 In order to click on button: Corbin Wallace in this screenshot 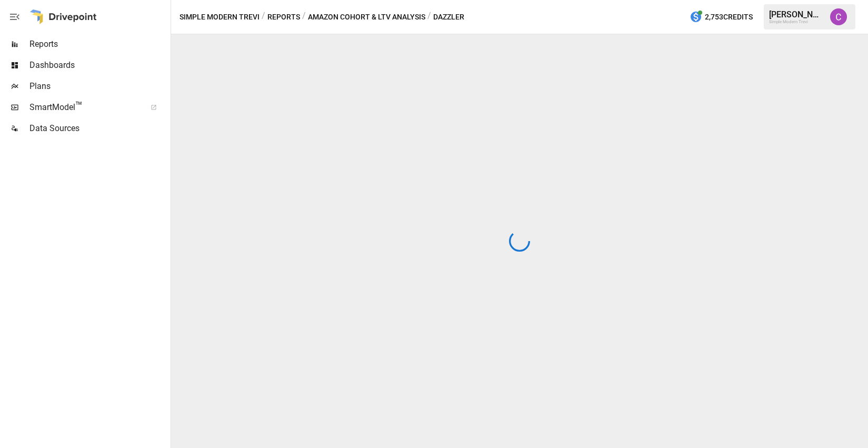, I will do `click(839, 17)`.